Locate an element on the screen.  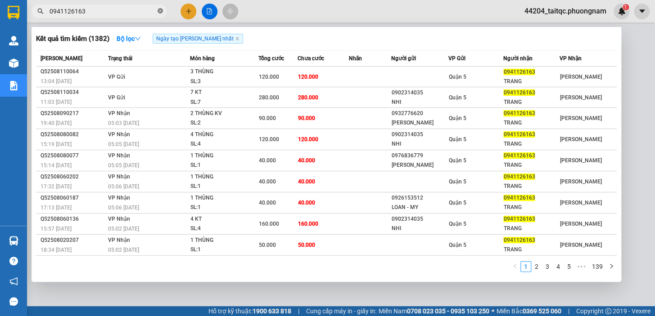
div: LOAN - MY is located at coordinates (419, 208).